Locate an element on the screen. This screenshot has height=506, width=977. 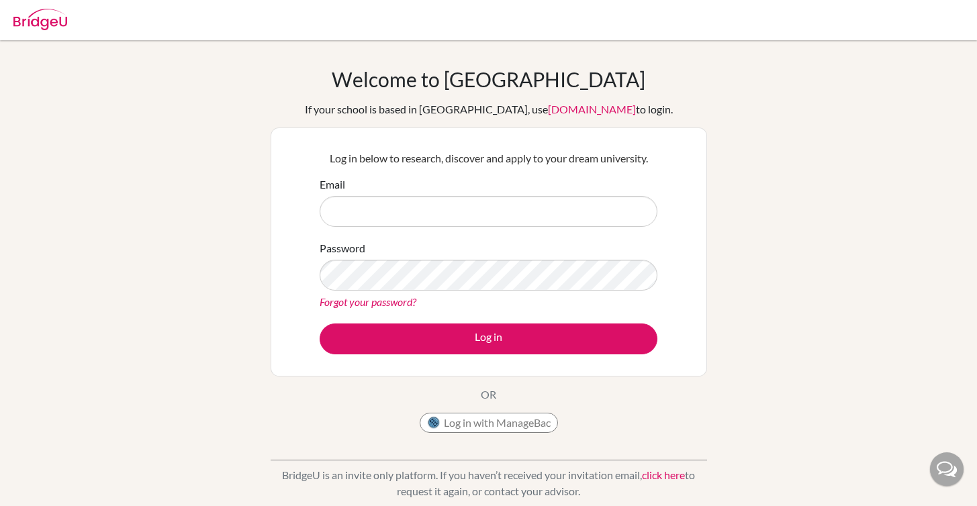
a: Forgot your password? is located at coordinates (368, 302).